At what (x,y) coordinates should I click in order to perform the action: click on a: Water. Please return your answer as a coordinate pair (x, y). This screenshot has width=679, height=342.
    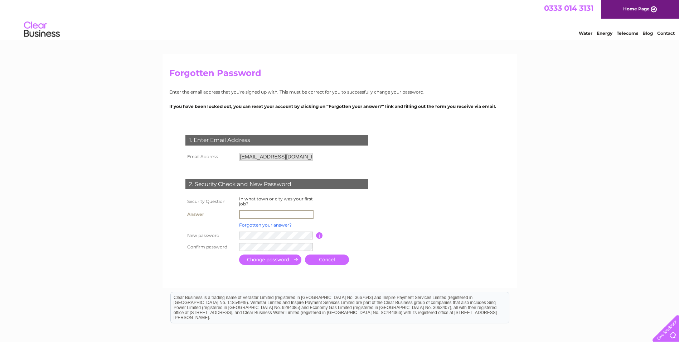
    Looking at the image, I should click on (586, 33).